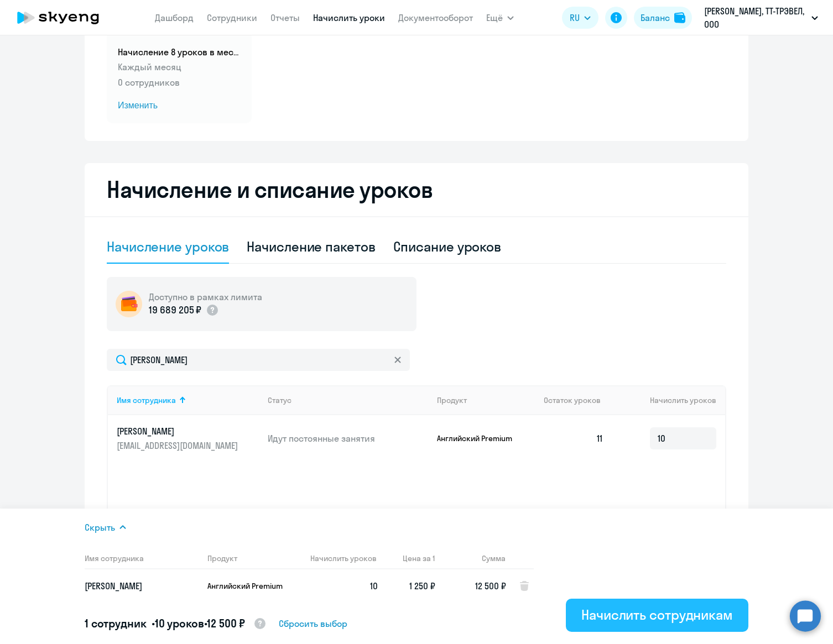 Image resolution: width=833 pixels, height=644 pixels. What do you see at coordinates (680, 17) in the screenshot?
I see `img: balance` at bounding box center [680, 17].